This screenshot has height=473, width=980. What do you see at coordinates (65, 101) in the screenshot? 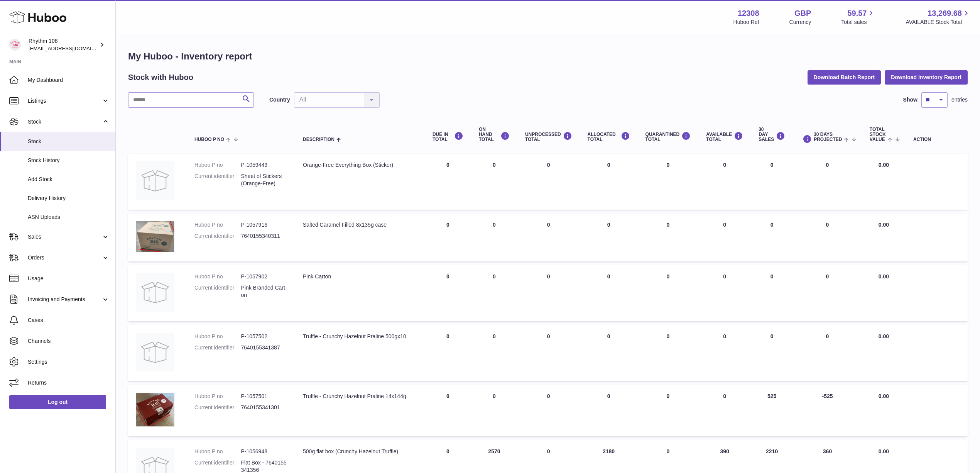
I see `span: Listings` at bounding box center [65, 101].